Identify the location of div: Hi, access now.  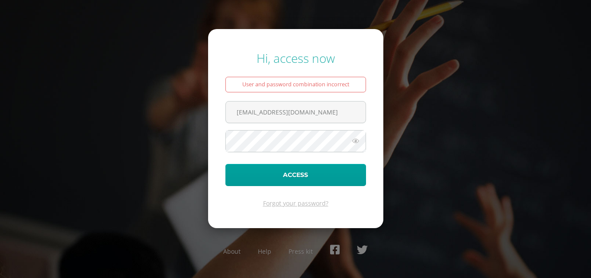
(296, 58).